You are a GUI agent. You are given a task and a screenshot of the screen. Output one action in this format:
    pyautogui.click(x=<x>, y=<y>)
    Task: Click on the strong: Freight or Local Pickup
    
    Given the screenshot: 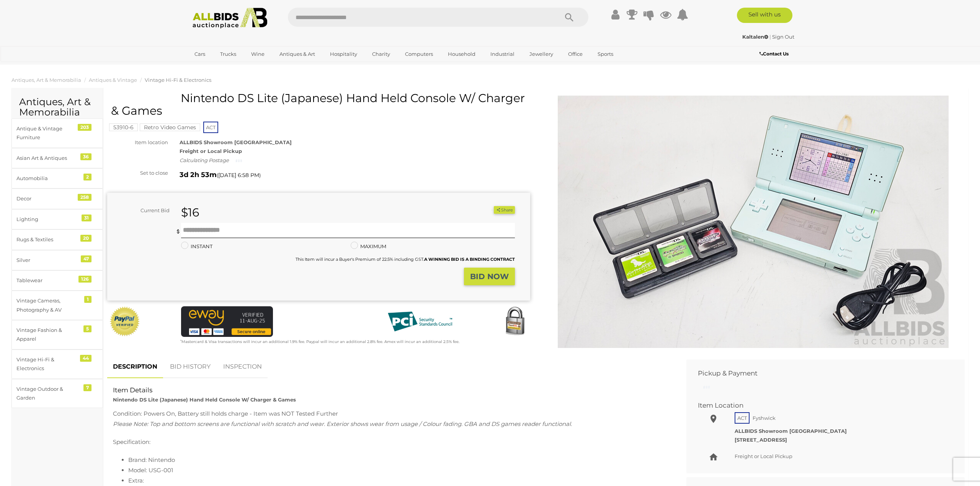 What is the action you would take?
    pyautogui.click(x=211, y=151)
    